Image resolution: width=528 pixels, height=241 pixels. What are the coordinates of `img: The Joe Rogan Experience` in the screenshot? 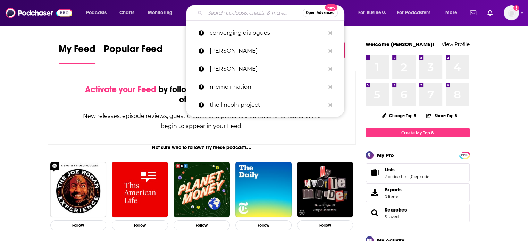 It's located at (79, 190).